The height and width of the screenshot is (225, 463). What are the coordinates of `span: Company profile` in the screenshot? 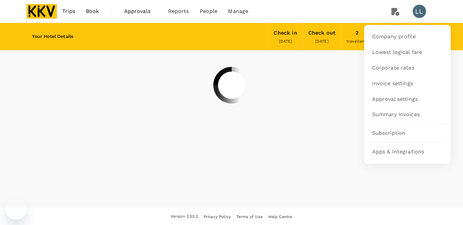 It's located at (394, 37).